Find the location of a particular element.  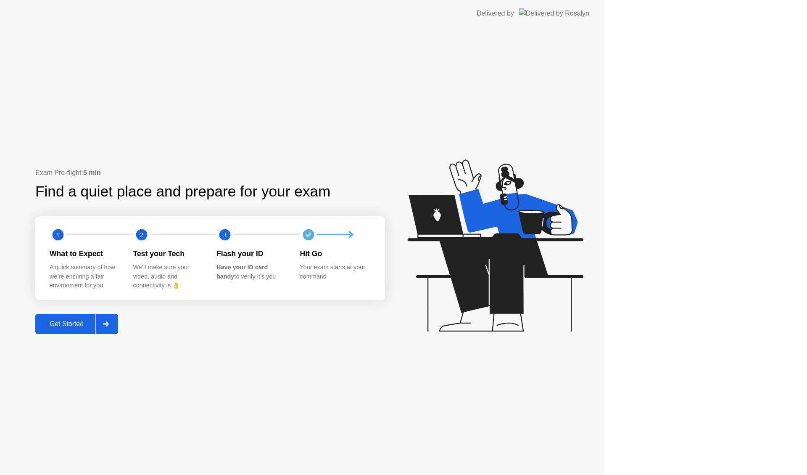

div: Test your Tech is located at coordinates (168, 253).